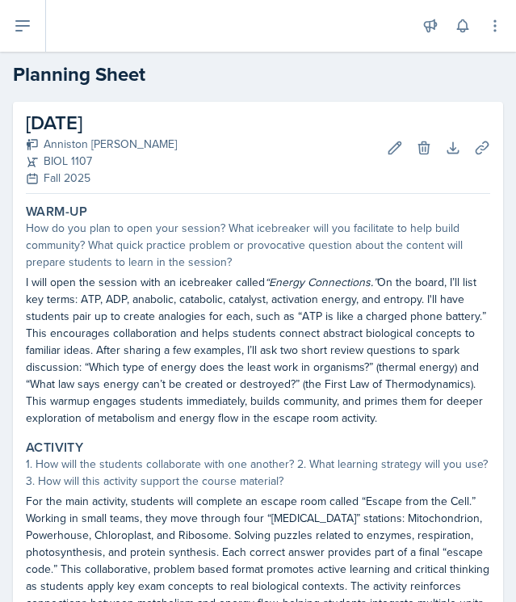  What do you see at coordinates (258, 350) in the screenshot?
I see `p: I will open the session with an icebreaker called On the board, I’ll list key terms: ATP, ADP, an...` at bounding box center [258, 350].